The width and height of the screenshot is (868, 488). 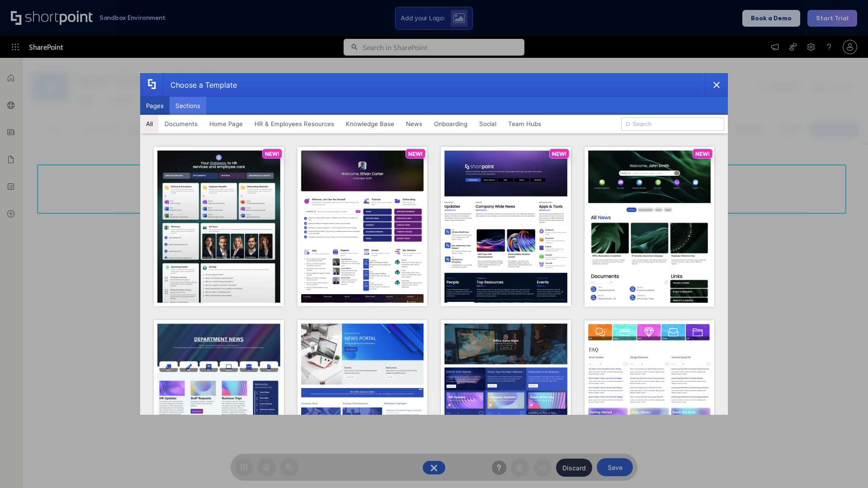 What do you see at coordinates (434, 244) in the screenshot?
I see `div: template selector` at bounding box center [434, 244].